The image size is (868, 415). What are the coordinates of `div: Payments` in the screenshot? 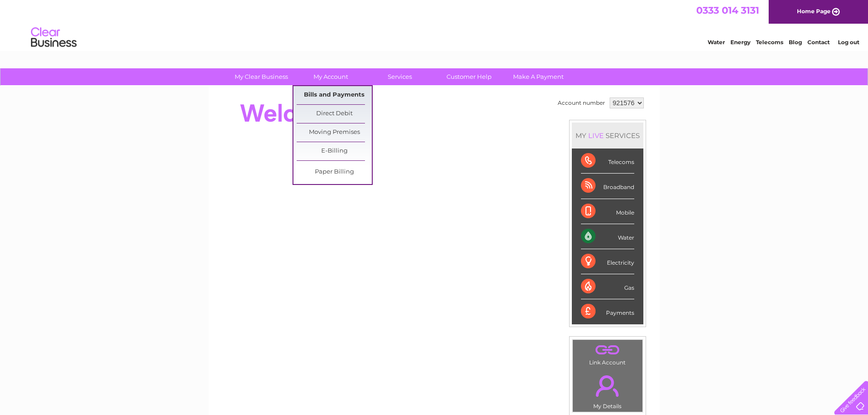 It's located at (607, 312).